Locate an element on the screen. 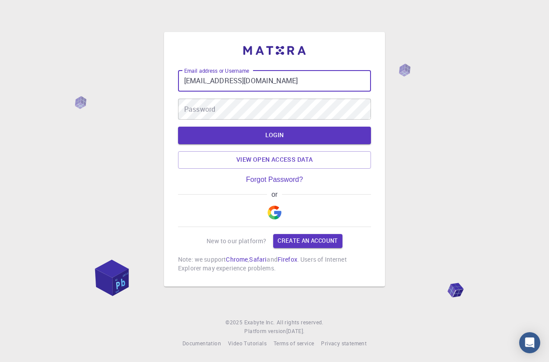  p: New to our platform? is located at coordinates (236, 241).